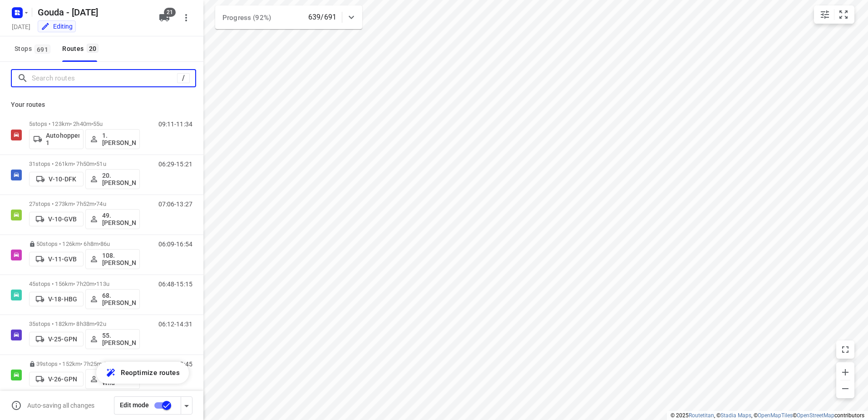 Image resolution: width=868 pixels, height=420 pixels. I want to click on button: Autohopper 1, so click(56, 139).